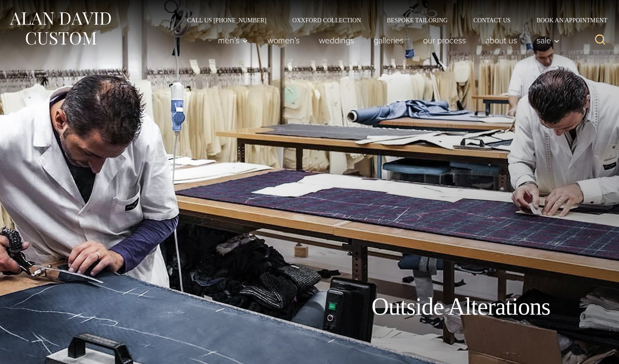  Describe the element at coordinates (283, 40) in the screenshot. I see `a: Women’s` at that location.